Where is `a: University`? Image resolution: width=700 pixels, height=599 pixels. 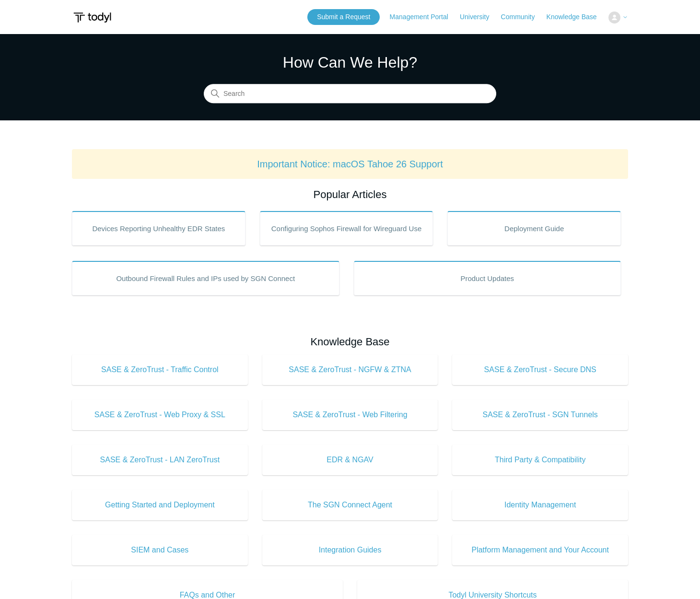 a: University is located at coordinates (479, 17).